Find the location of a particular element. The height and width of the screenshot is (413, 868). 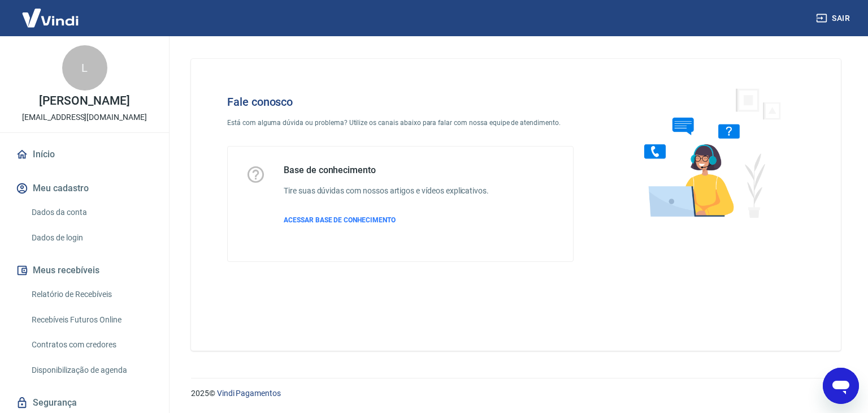

button: Sair is located at coordinates (834, 18).